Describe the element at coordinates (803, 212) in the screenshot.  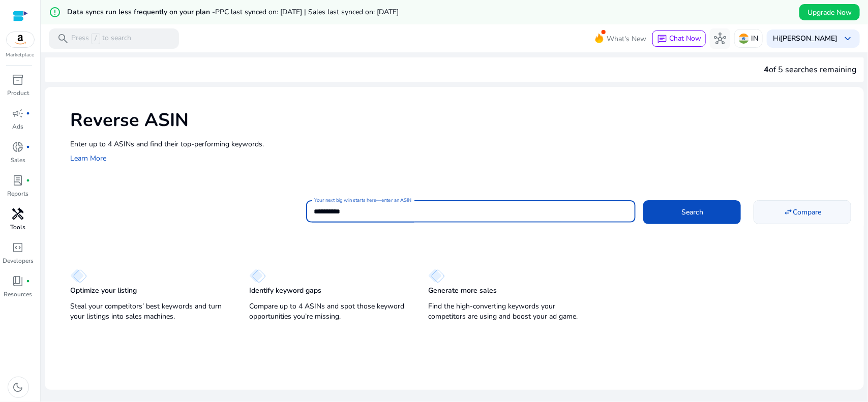
I see `button: Compare` at that location.